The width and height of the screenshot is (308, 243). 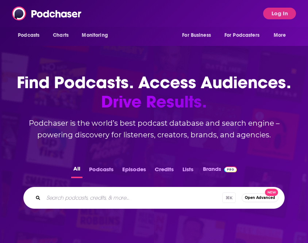 What do you see at coordinates (164, 171) in the screenshot?
I see `button: Credits` at bounding box center [164, 171].